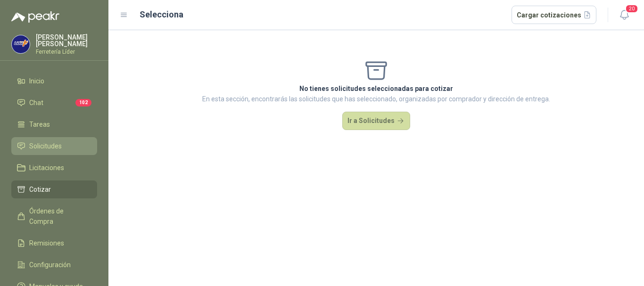 Image resolution: width=644 pixels, height=286 pixels. What do you see at coordinates (554, 15) in the screenshot?
I see `button: Cargar cotizaciones` at bounding box center [554, 15].